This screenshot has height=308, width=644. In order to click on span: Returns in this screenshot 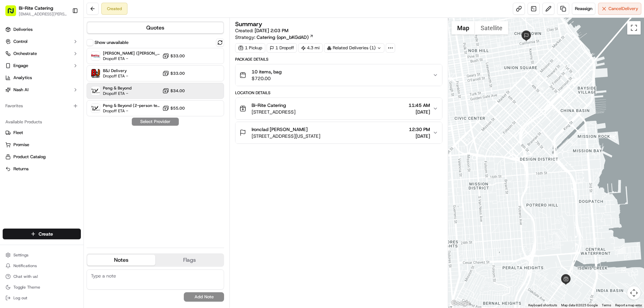, I will do `click(20, 169)`.